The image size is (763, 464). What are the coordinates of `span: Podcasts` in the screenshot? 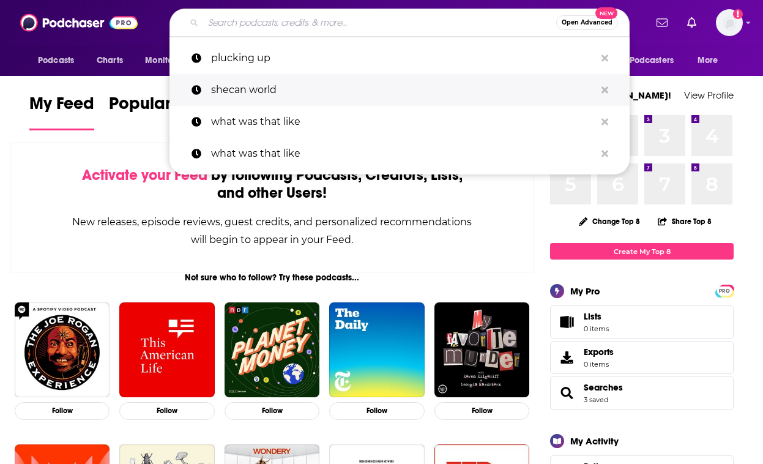 It's located at (56, 61).